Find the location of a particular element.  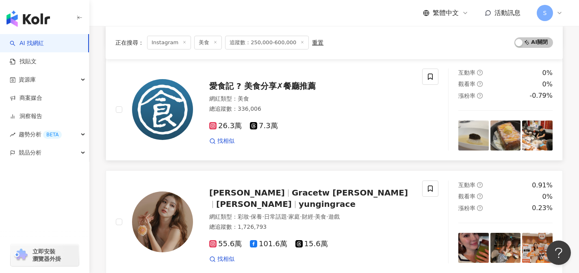

a: 洞察報告 is located at coordinates (26, 117).